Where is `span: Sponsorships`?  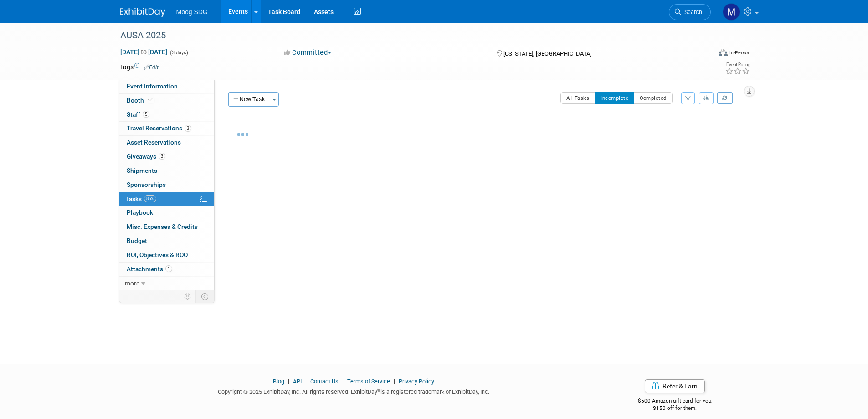
span: Sponsorships is located at coordinates (146, 184).